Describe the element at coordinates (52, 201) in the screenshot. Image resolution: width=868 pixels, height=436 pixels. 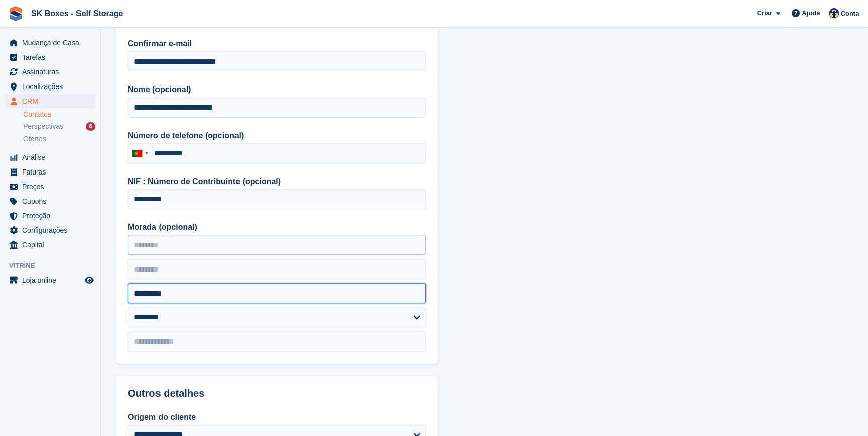
I see `span: Cupons` at that location.